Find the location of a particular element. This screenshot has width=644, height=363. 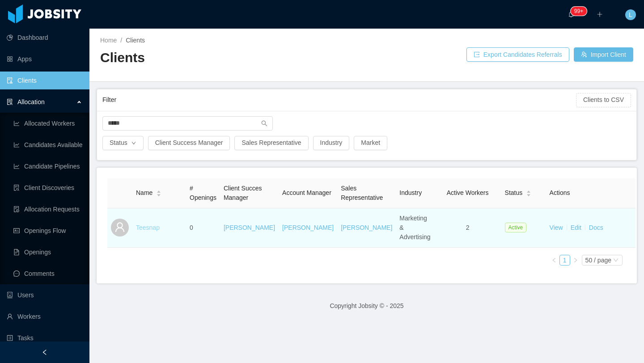

span: L is located at coordinates (631, 15).